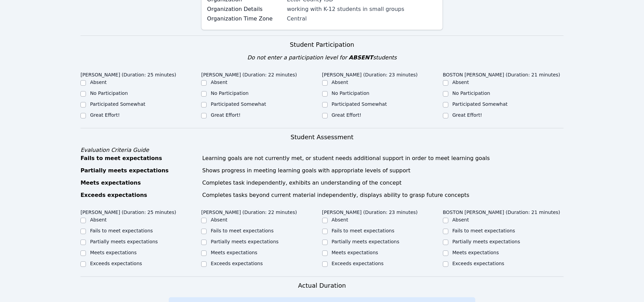 Image resolution: width=644 pixels, height=302 pixels. Describe the element at coordinates (383, 195) in the screenshot. I see `div: Completes tasks beyond current material independently, displays ability to grasp future concepts` at that location.